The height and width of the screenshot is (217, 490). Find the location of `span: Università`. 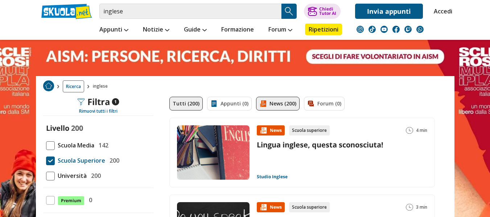

span: Università is located at coordinates (71, 176).